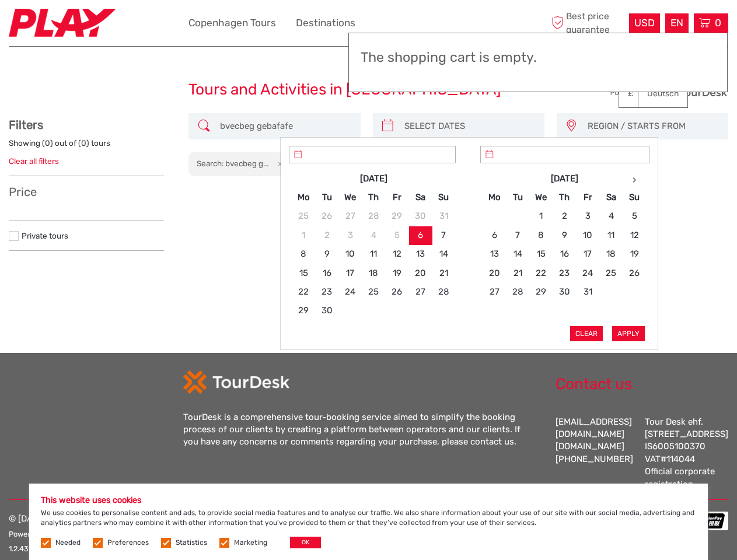 The width and height of the screenshot is (737, 560). I want to click on td: 19, so click(396, 273).